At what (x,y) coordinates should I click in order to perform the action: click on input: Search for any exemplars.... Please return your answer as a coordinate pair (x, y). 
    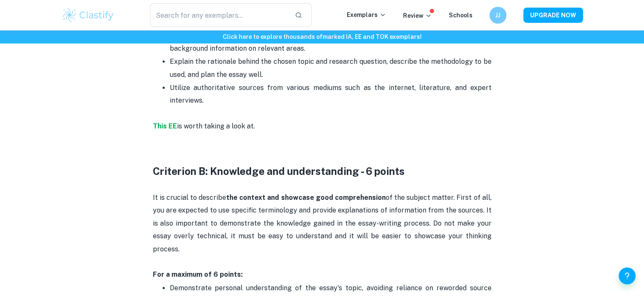
    Looking at the image, I should click on (219, 15).